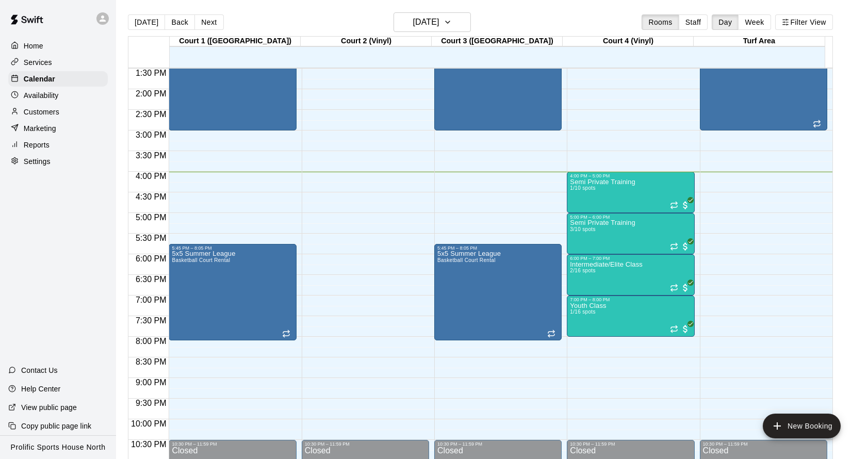 This screenshot has width=868, height=459. I want to click on span: 10:30 PM, so click(149, 444).